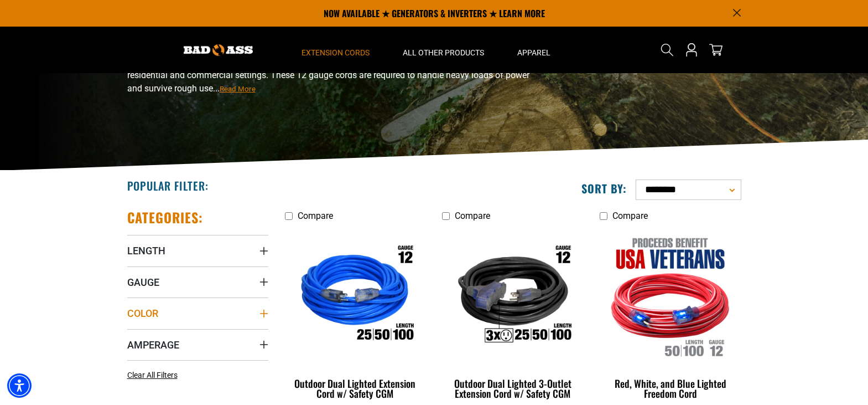 Image resolution: width=868 pixels, height=405 pixels. Describe the element at coordinates (167, 185) in the screenshot. I see `h2: Popular Filter:` at that location.